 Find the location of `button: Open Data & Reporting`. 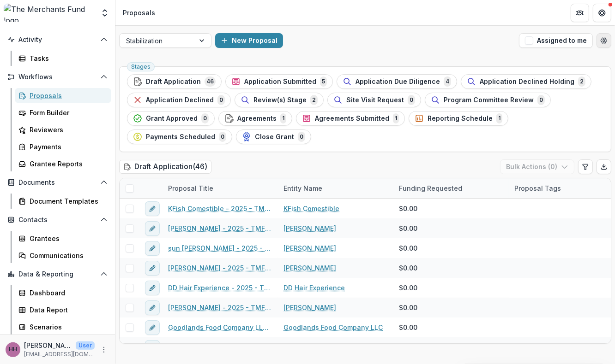

button: Open Data & Reporting is located at coordinates (57, 275).